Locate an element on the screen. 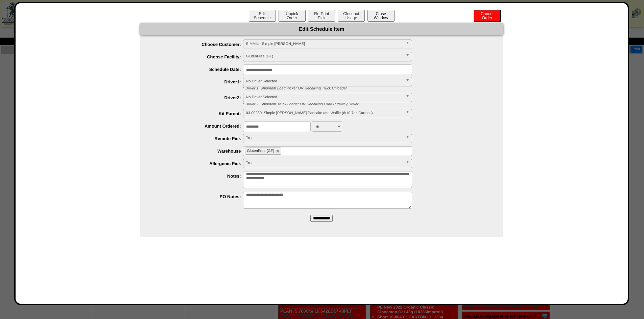  button: CancelOrder is located at coordinates (487, 15).